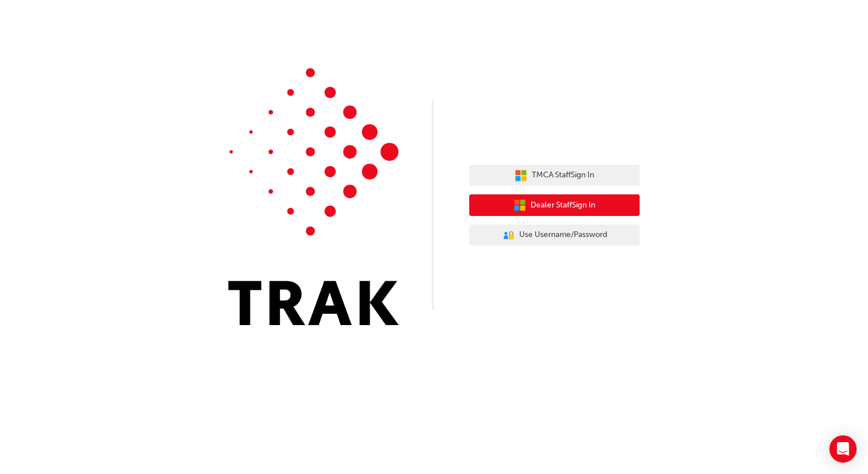  I want to click on img: Trak, so click(314, 196).